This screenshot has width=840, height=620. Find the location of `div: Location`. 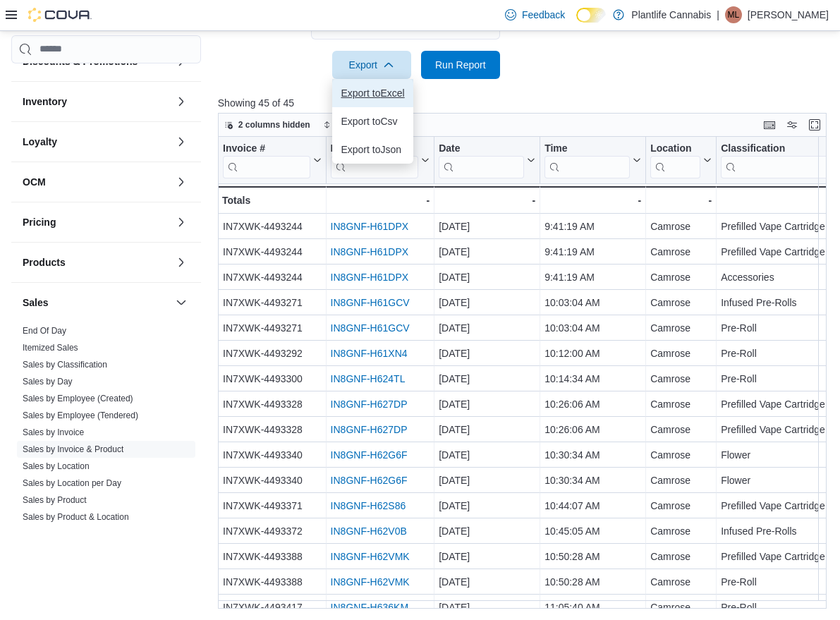

div: Location is located at coordinates (675, 149).